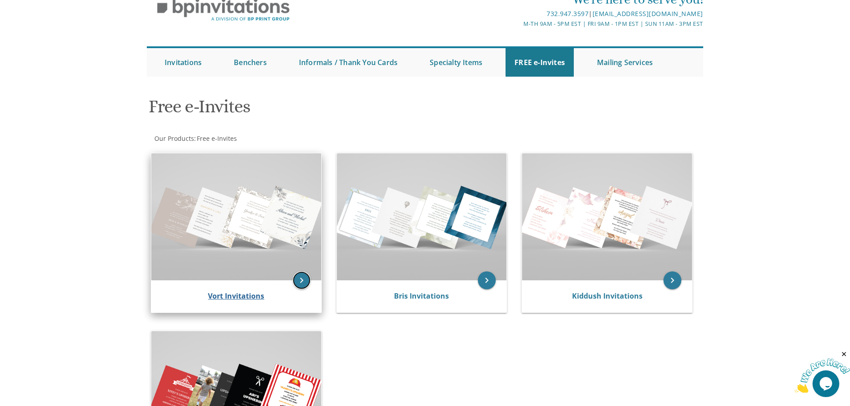  I want to click on h1: Free e-Invites, so click(331, 110).